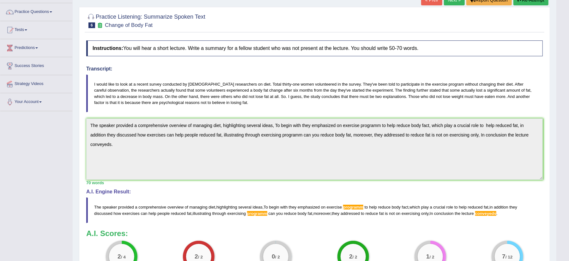 The height and width of the screenshot is (261, 569). What do you see at coordinates (186, 207) in the screenshot?
I see `span: of` at bounding box center [186, 207].